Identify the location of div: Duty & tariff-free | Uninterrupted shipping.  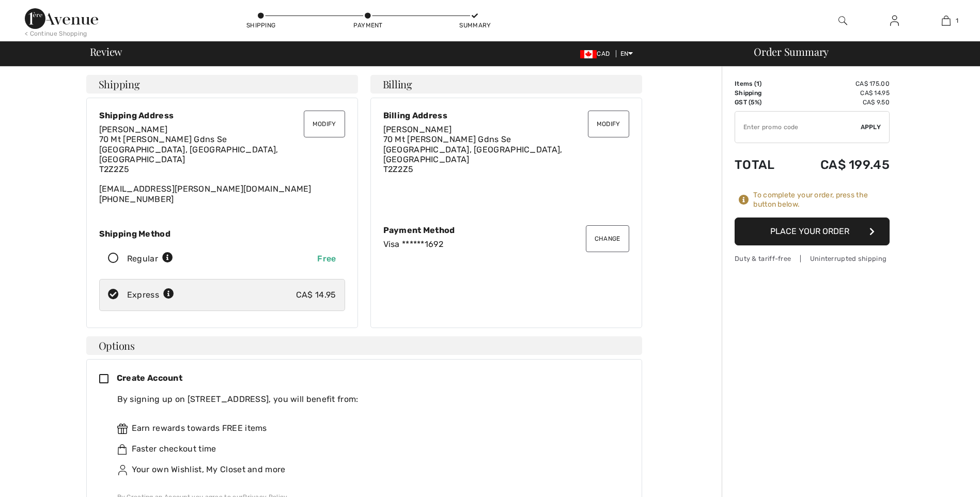
(812, 258).